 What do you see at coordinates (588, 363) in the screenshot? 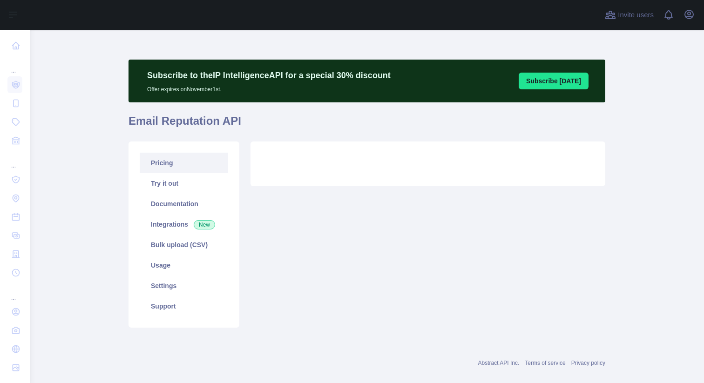
I see `a: Privacy policy` at bounding box center [588, 363].